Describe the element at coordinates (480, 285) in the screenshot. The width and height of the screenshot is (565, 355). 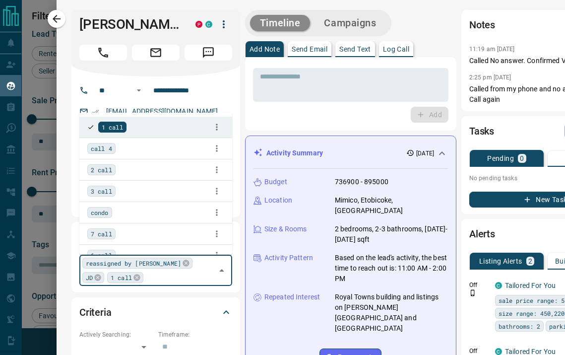
I see `p: Off` at that location.